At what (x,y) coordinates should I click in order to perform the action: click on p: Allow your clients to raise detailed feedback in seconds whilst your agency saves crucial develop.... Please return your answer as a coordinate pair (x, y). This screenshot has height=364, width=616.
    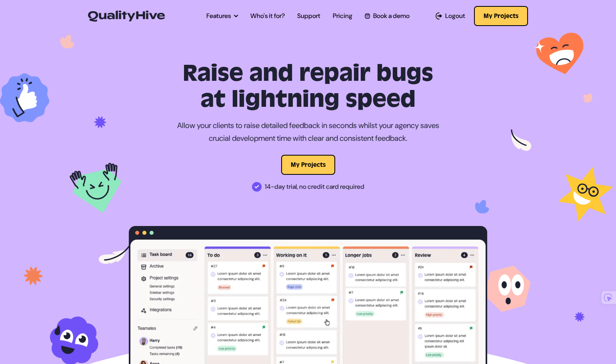
    Looking at the image, I should click on (308, 132).